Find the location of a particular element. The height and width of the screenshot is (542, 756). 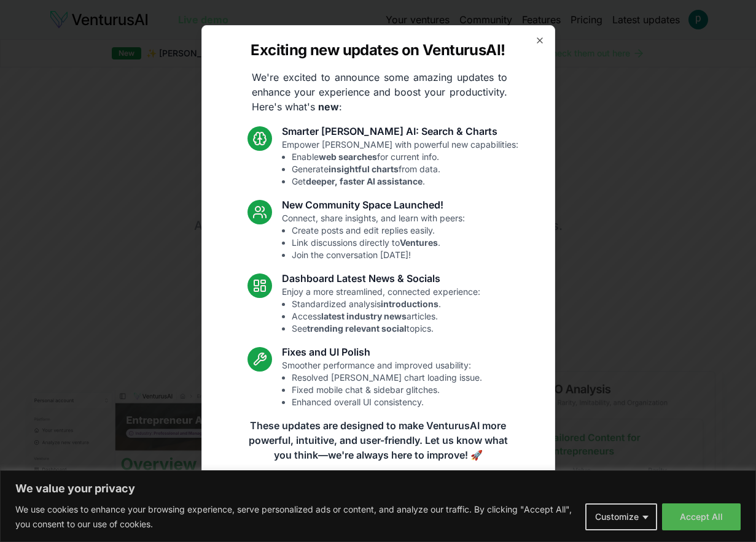

strong: latest industry news is located at coordinates (363, 316).